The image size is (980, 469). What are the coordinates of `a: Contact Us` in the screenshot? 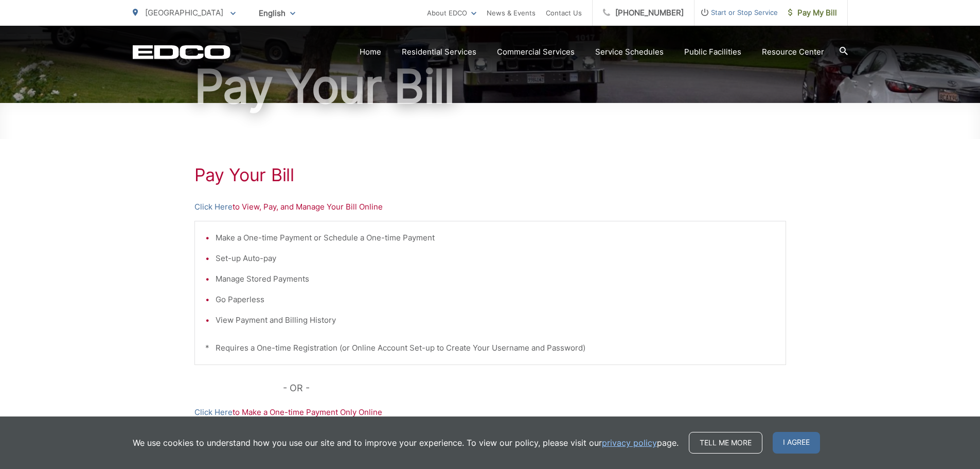 It's located at (564, 13).